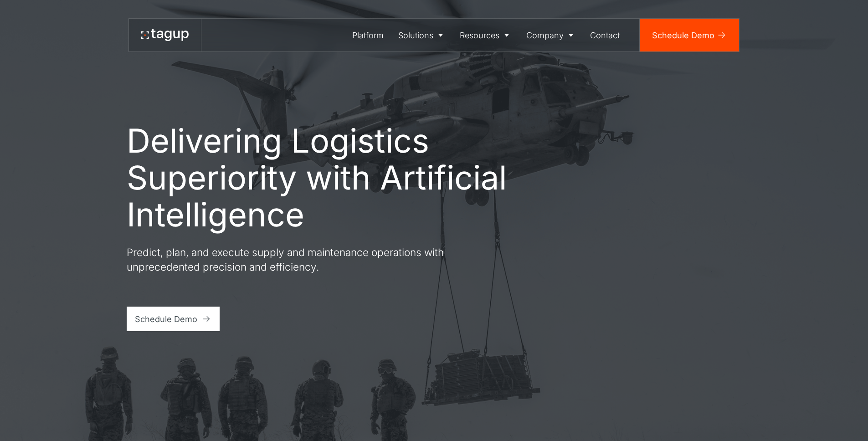  Describe the element at coordinates (551, 35) in the screenshot. I see `a: Company` at that location.